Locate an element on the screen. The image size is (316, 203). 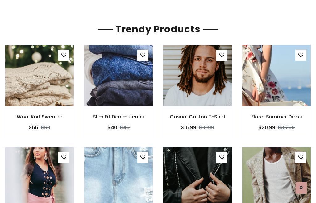
h6: $30.99 is located at coordinates (266, 127).